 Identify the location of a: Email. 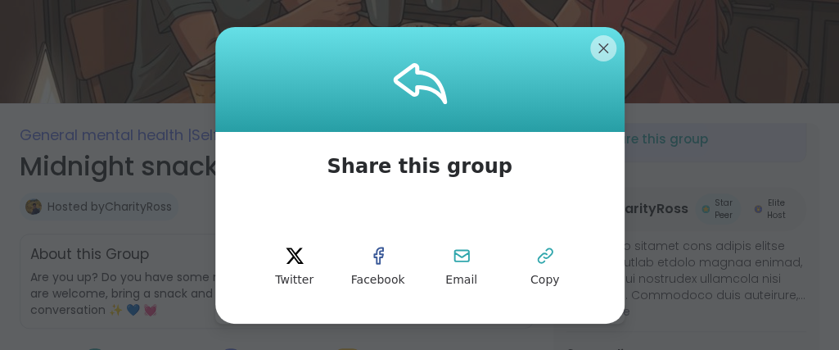
(462, 267).